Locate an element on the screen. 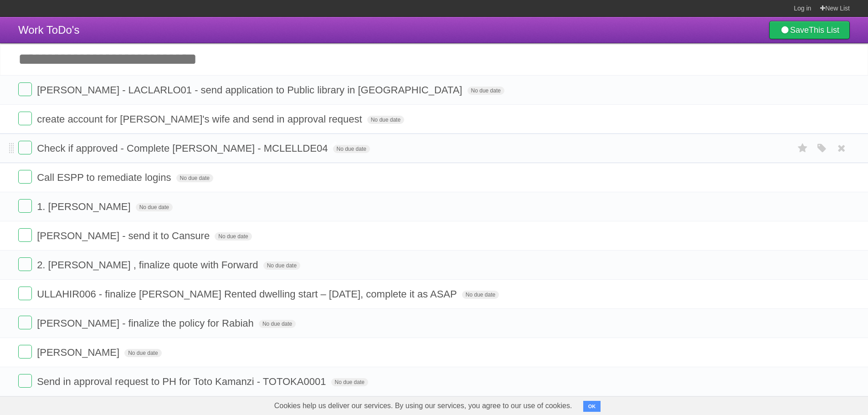 This screenshot has height=415, width=868. span: Work ToDo's is located at coordinates (49, 30).